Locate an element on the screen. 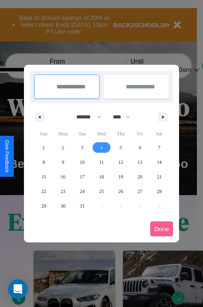 The width and height of the screenshot is (203, 307). span: Tue is located at coordinates (82, 134).